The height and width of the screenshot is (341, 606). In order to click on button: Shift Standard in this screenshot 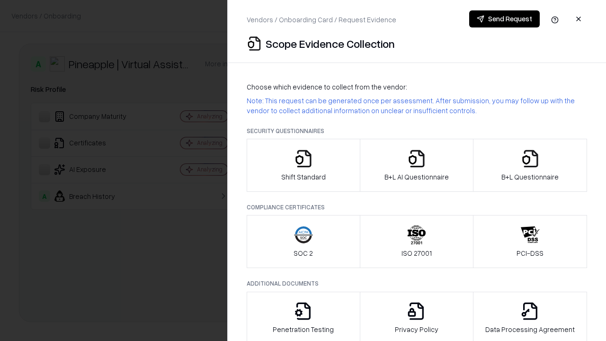, I will do `click(304, 165)`.